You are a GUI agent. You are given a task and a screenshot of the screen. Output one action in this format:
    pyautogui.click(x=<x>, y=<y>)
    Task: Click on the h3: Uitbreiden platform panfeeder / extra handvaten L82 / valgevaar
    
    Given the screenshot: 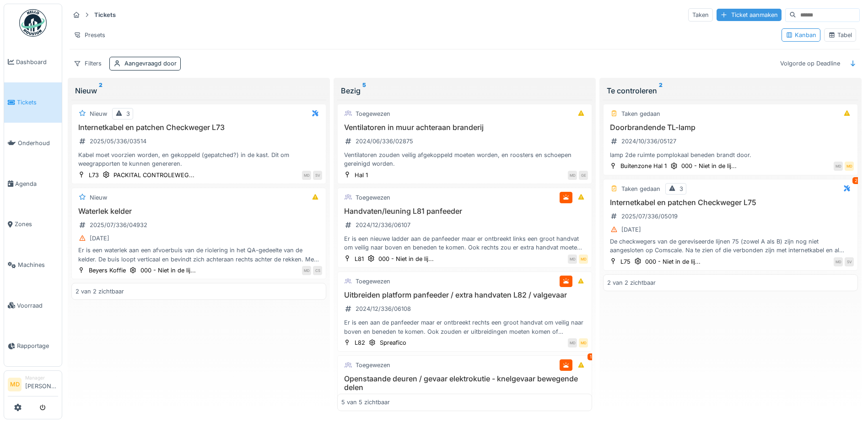 What is the action you would take?
    pyautogui.click(x=465, y=295)
    